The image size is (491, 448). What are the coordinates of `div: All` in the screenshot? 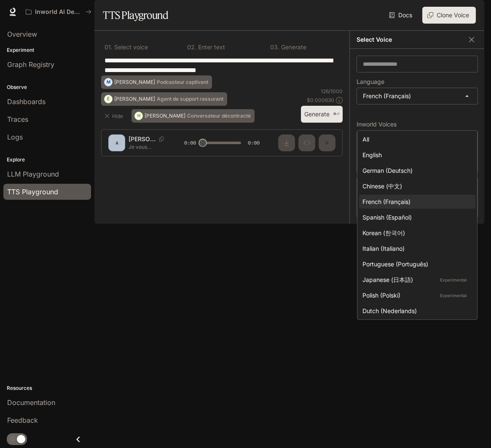 It's located at (416, 139).